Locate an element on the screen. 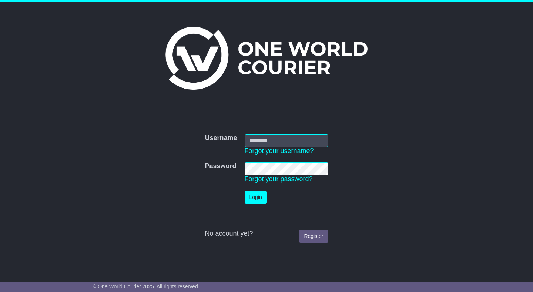 This screenshot has height=292, width=533. a: Register is located at coordinates (314, 236).